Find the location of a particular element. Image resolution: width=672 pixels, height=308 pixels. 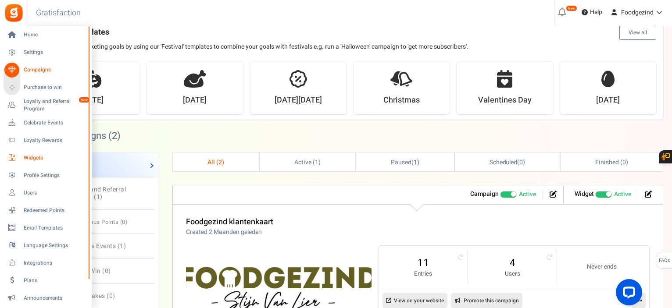

span: Widgets is located at coordinates (54, 158).